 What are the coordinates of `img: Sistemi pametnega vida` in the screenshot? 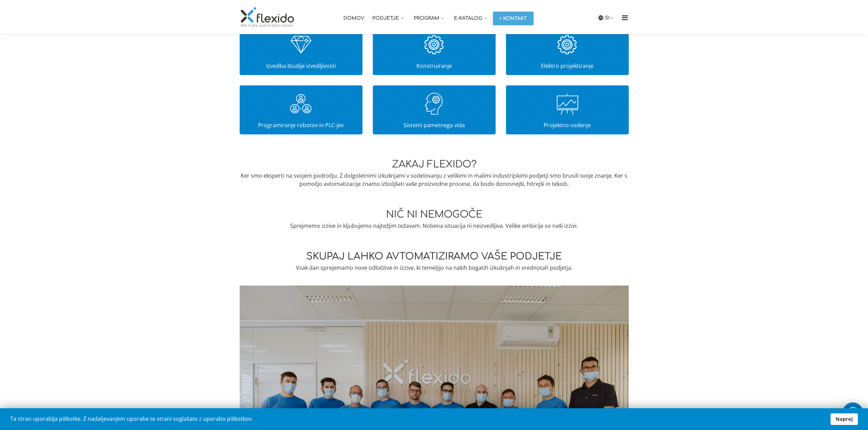 It's located at (434, 104).